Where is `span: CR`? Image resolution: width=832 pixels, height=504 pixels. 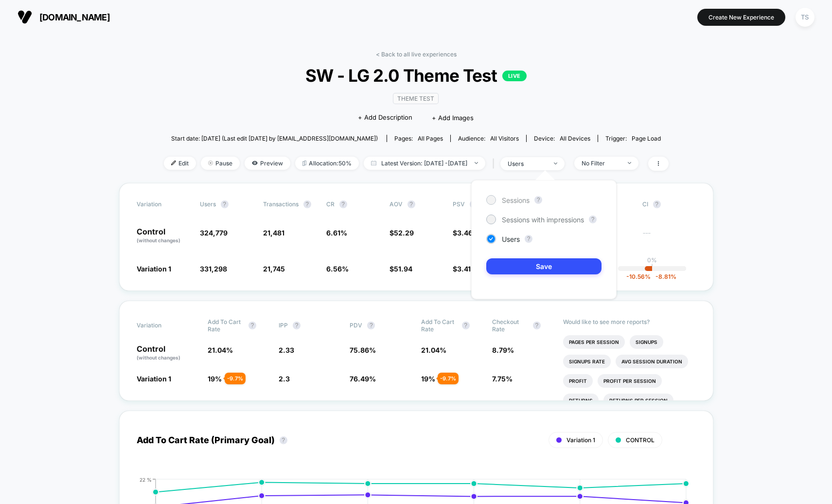 span: CR is located at coordinates (330, 203).